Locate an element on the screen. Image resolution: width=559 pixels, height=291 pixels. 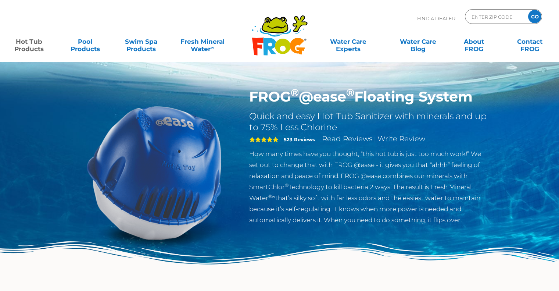
a: ContactFROG is located at coordinates (530, 42).